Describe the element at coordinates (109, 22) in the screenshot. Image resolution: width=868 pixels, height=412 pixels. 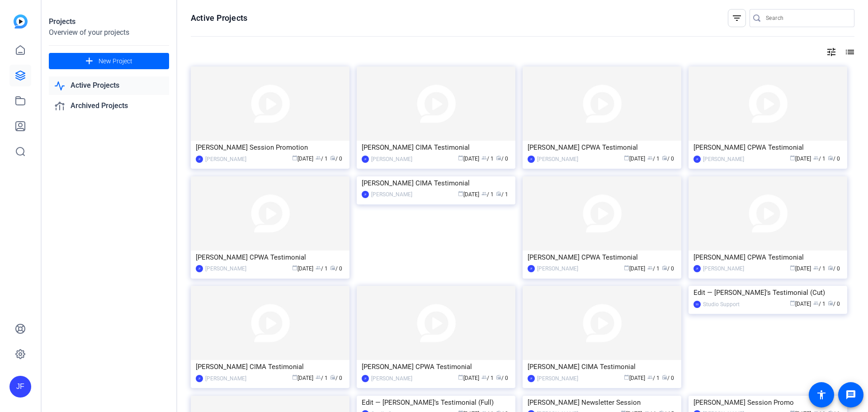
I see `div: Projects` at that location.